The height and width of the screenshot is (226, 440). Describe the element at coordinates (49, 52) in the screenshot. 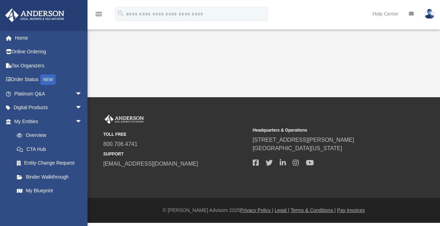

I see `a: Online Ordering` at that location.